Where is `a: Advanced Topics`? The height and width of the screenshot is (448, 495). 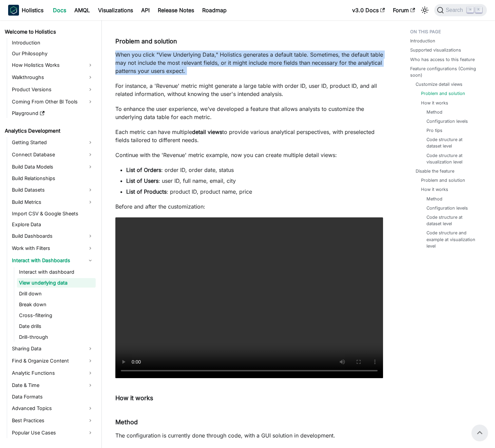
a: Advanced Topics is located at coordinates (53, 408).